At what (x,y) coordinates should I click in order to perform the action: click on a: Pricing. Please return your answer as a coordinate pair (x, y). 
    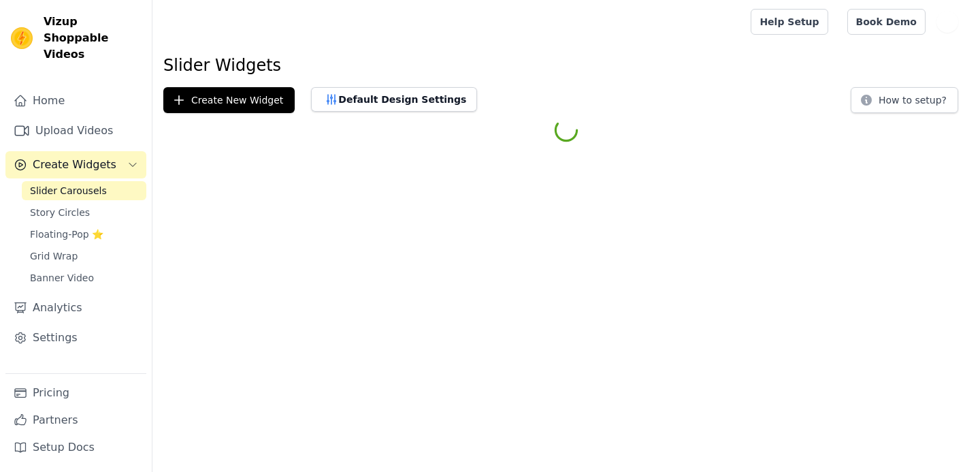
    Looking at the image, I should click on (76, 393).